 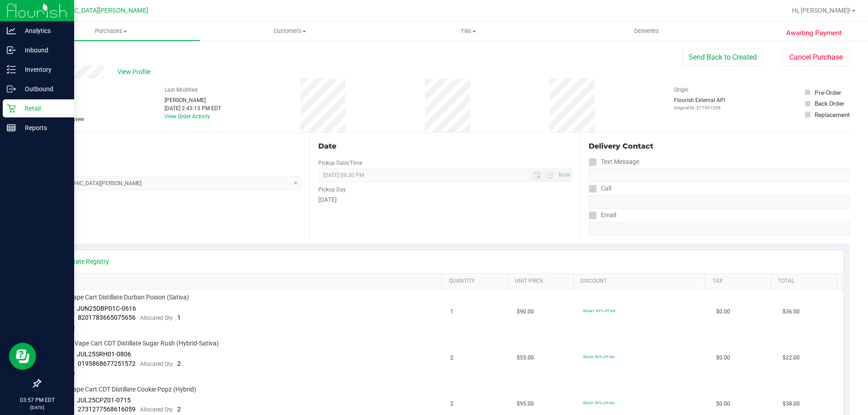 What do you see at coordinates (290, 31) in the screenshot?
I see `span: Customers` at bounding box center [290, 31].